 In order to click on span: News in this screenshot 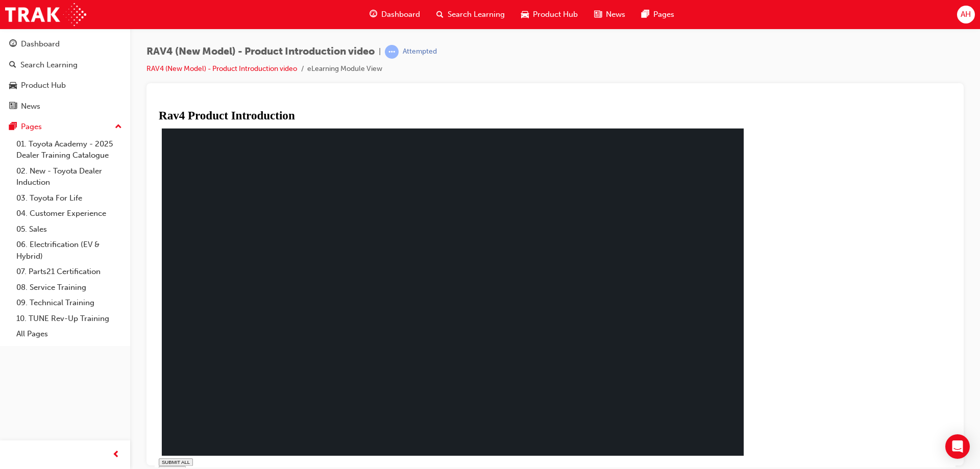, I will do `click(615, 15)`.